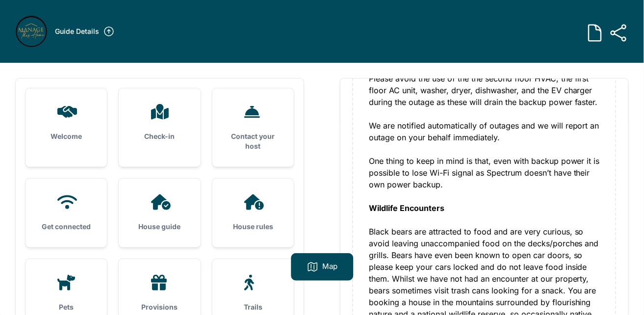 The image size is (644, 315). Describe the element at coordinates (253, 307) in the screenshot. I see `h3: Trails` at that location.